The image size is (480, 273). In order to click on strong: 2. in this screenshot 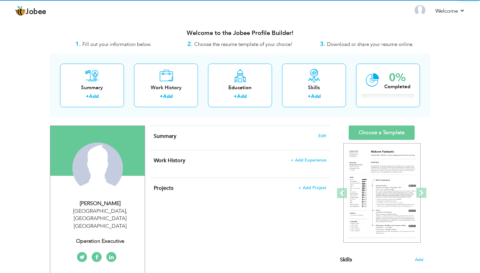, I will do `click(190, 44)`.